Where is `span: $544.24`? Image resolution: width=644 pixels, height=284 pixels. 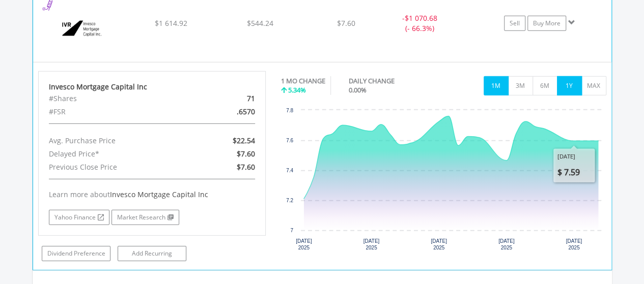 span: $544.24 is located at coordinates (260, 23).